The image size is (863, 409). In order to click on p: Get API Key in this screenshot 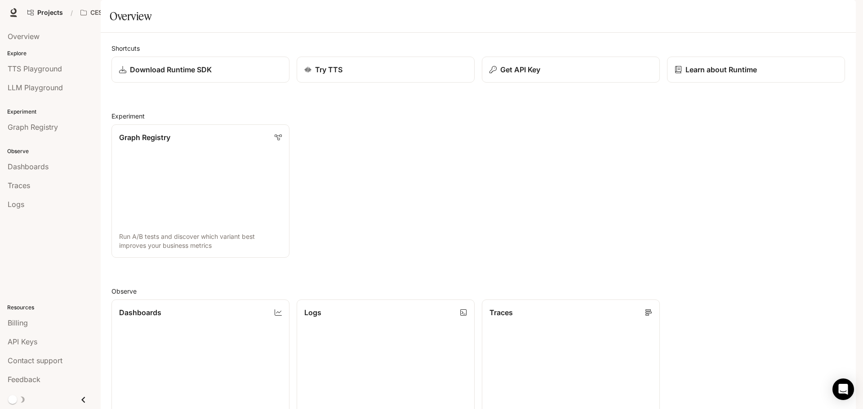, I will do `click(520, 70)`.